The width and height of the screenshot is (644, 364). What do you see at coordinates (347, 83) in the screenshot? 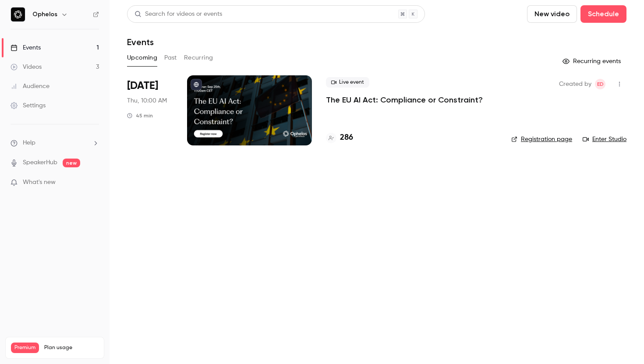
I see `span: Live event` at bounding box center [347, 83].